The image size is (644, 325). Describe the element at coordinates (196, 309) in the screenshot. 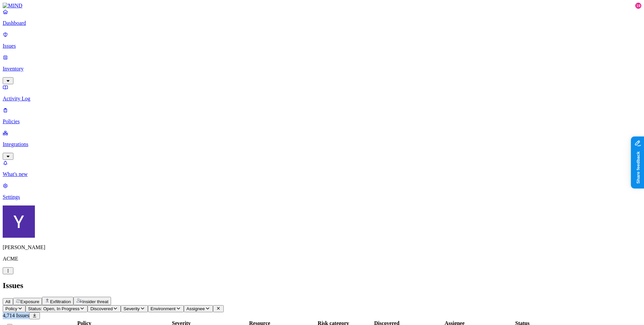

I see `span: Assignee` at that location.